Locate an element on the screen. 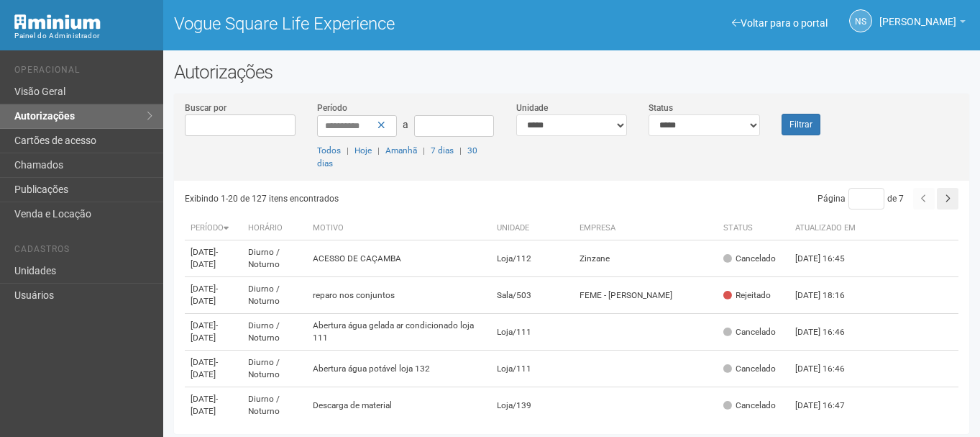 This screenshot has height=437, width=980. td: ACESSO DE CAÇAMBA is located at coordinates (399, 258).